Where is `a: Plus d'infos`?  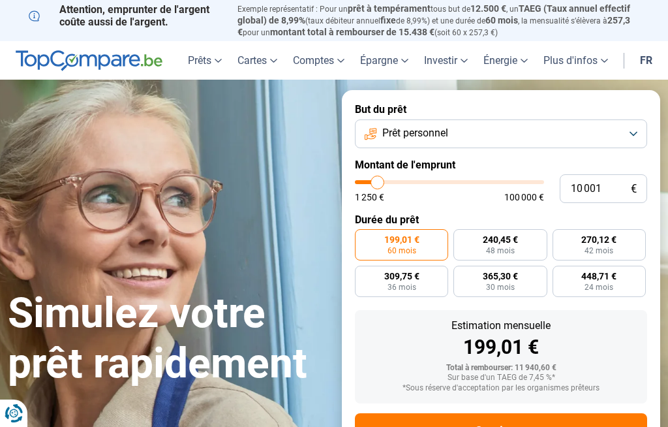 a: Plus d'infos is located at coordinates (576, 60).